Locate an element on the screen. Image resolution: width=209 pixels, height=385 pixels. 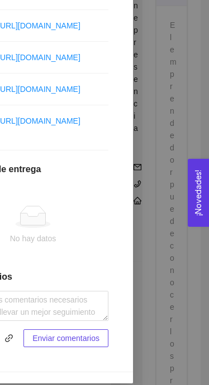
button: Open Feedback Widget is located at coordinates (198, 193).